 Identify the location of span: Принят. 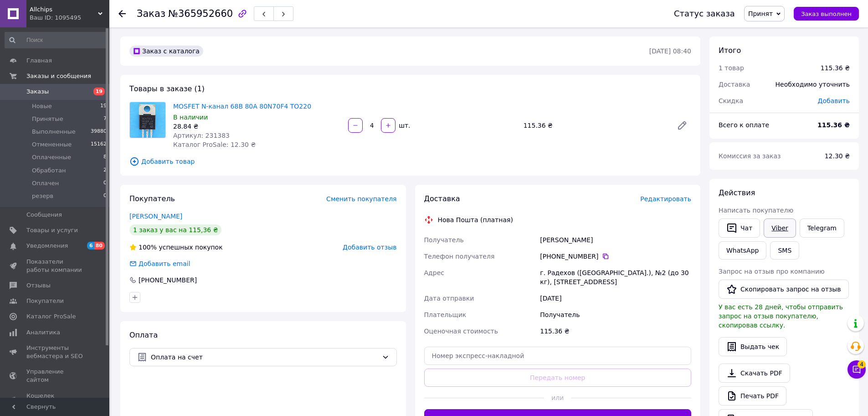
(760, 14).